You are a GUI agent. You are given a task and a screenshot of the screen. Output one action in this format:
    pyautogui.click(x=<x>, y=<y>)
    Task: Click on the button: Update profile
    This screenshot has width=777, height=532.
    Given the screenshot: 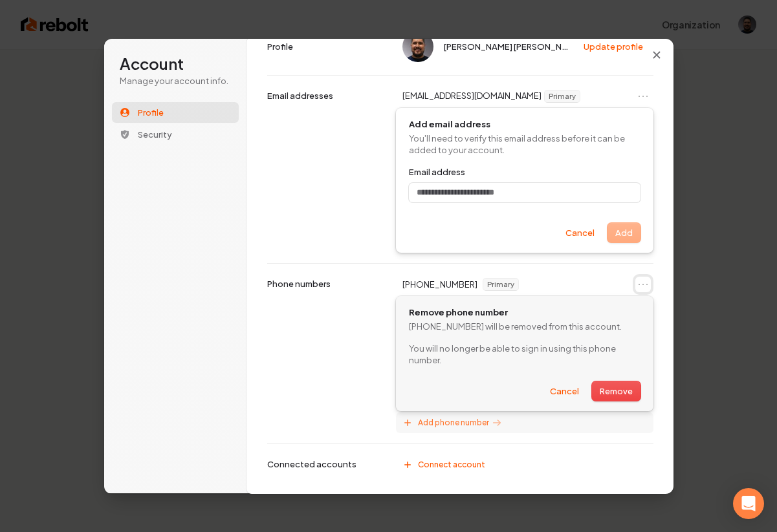 What is the action you would take?
    pyautogui.click(x=613, y=46)
    